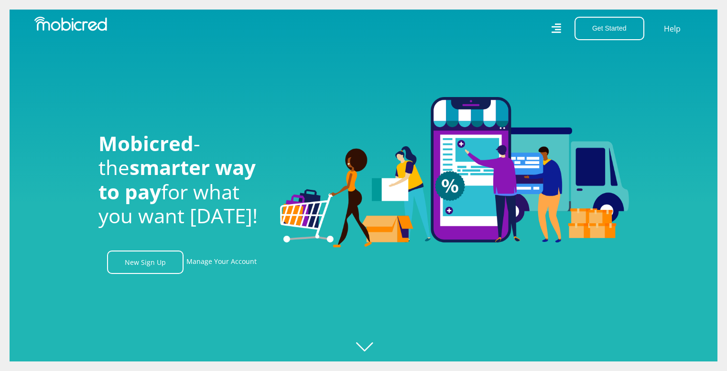 Image resolution: width=727 pixels, height=371 pixels. I want to click on a: New Sign Up, so click(145, 262).